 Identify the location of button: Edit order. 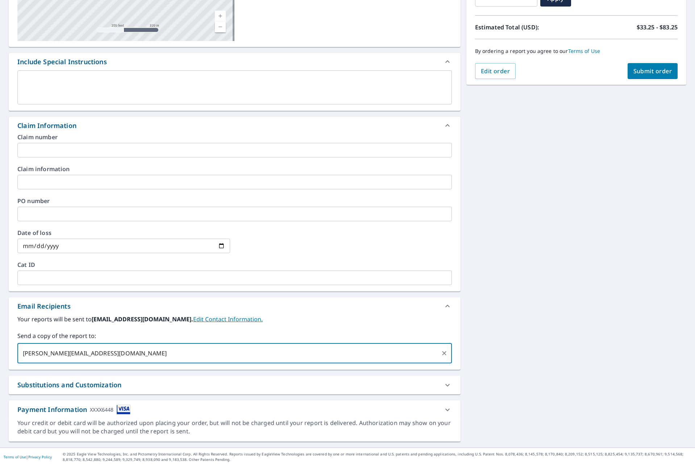
(495, 71).